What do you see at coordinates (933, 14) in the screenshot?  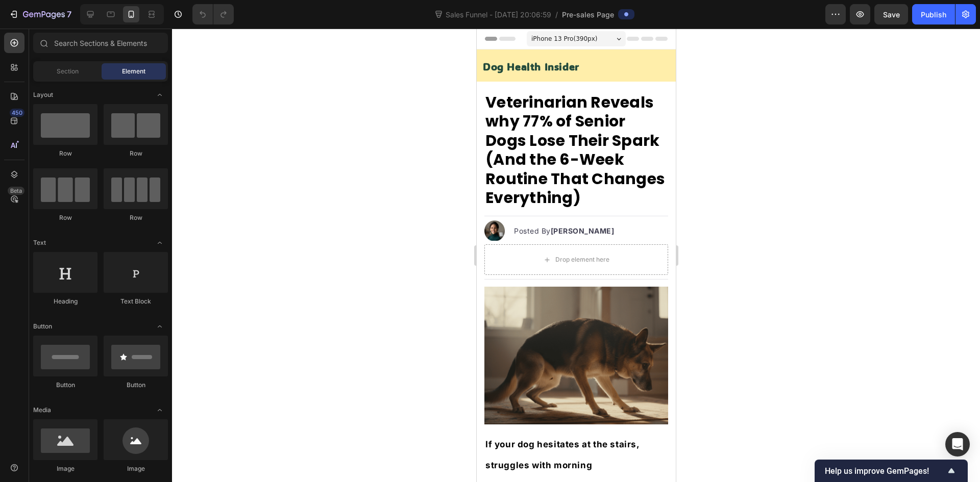 I see `div: Publish` at bounding box center [933, 14].